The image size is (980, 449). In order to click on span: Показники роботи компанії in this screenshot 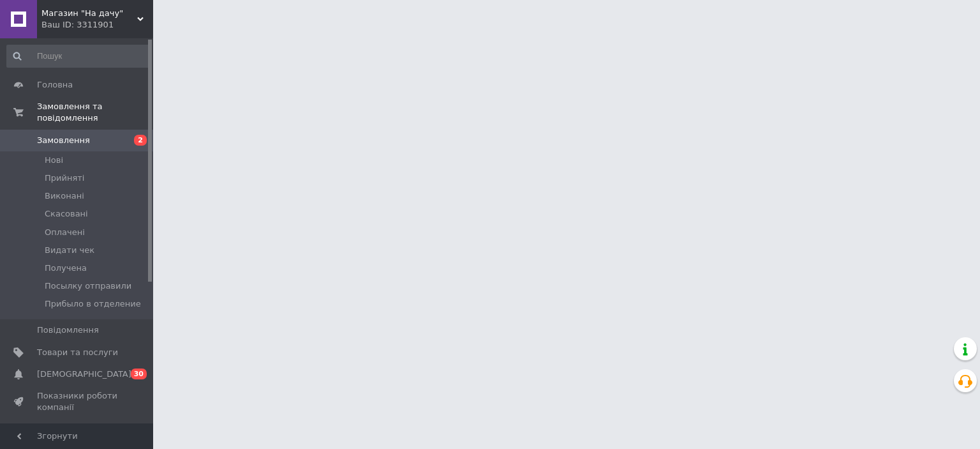, I will do `click(77, 401)`.